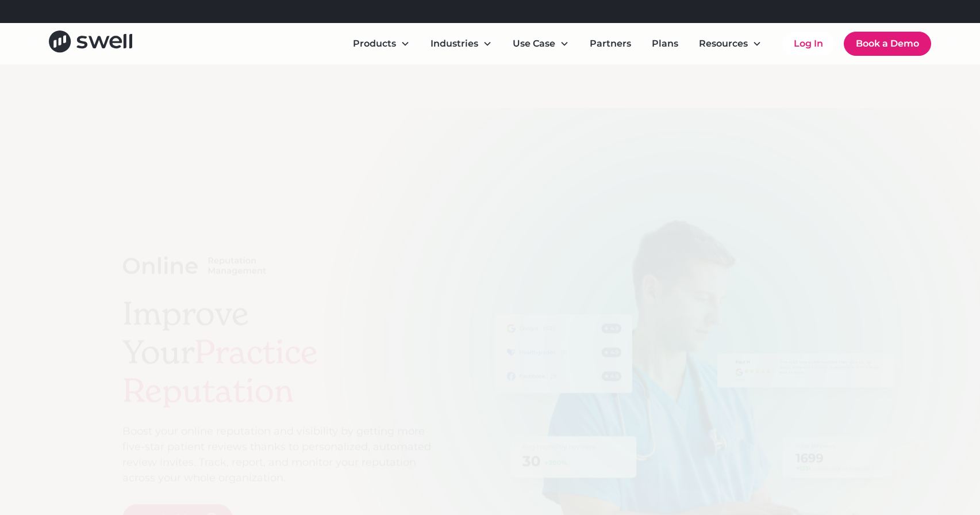  Describe the element at coordinates (278, 352) in the screenshot. I see `h1: Improve Your` at that location.